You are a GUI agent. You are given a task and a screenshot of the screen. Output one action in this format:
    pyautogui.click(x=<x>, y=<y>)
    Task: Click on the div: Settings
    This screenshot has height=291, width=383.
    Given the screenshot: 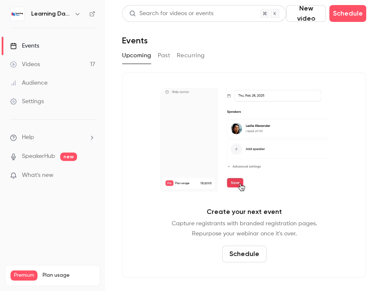 What is the action you would take?
    pyautogui.click(x=27, y=102)
    